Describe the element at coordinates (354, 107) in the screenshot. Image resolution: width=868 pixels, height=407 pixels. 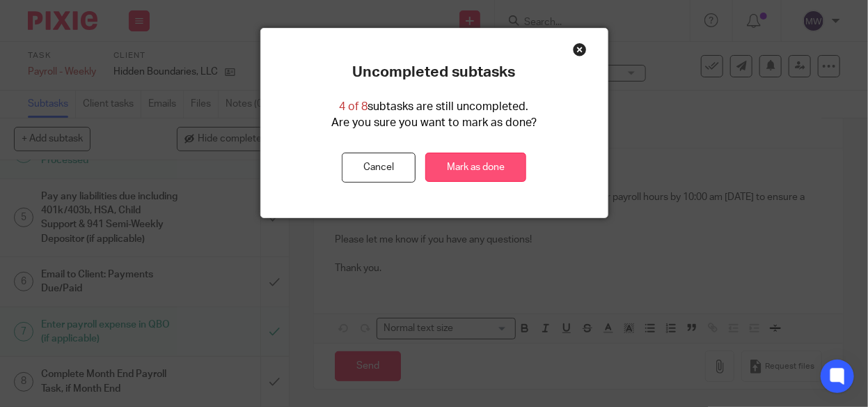
I see `span: 4 of 8` at that location.